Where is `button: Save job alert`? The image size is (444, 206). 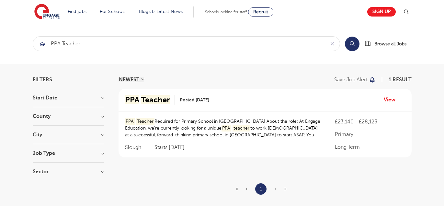 button: Save job alert is located at coordinates (355, 80).